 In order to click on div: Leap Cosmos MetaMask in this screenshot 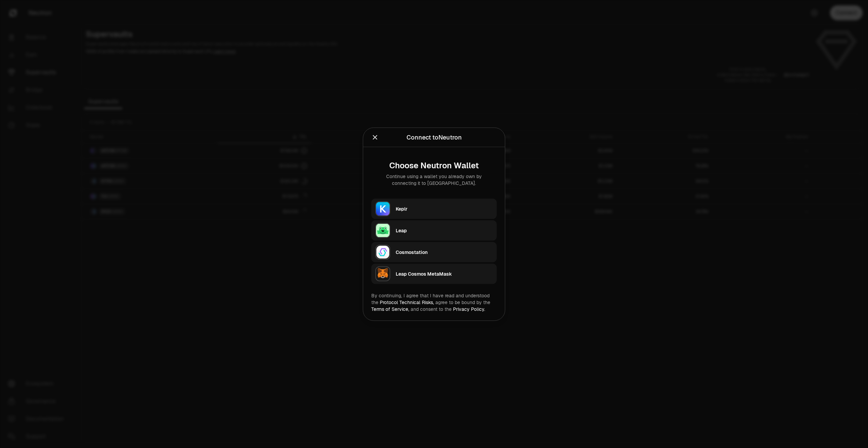, I will do `click(444, 274)`.